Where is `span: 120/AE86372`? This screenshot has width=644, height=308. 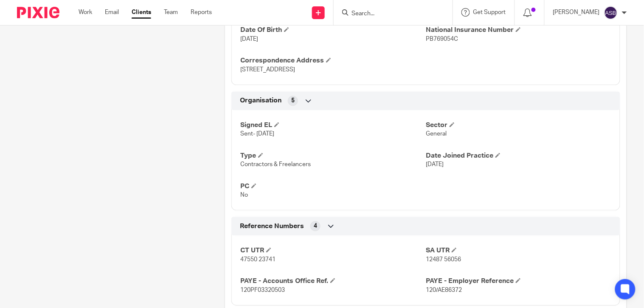 span: 120/AE86372 is located at coordinates (444, 290).